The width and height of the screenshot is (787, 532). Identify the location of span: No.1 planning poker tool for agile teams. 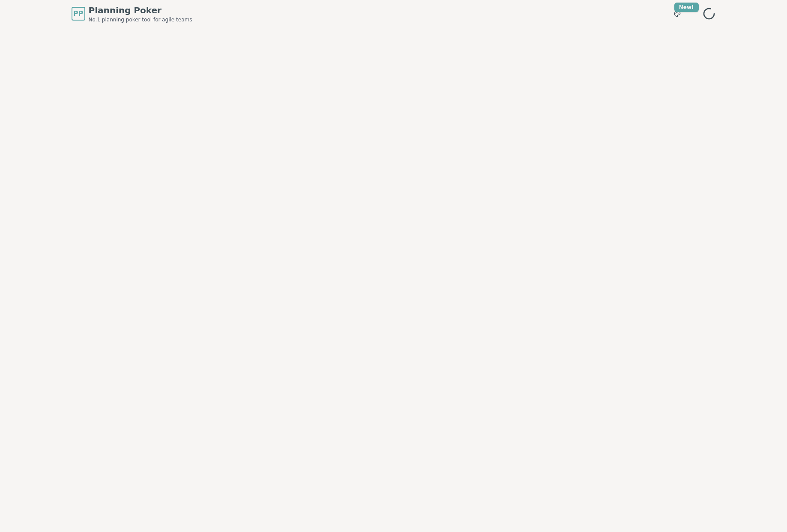
(140, 19).